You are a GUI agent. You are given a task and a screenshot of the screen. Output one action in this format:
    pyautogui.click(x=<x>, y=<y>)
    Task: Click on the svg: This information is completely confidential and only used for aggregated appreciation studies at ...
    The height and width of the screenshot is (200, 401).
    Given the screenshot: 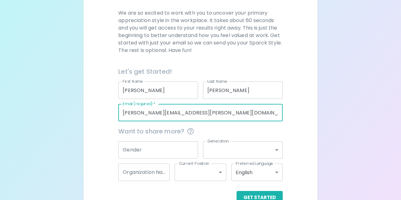 What is the action you would take?
    pyautogui.click(x=191, y=131)
    